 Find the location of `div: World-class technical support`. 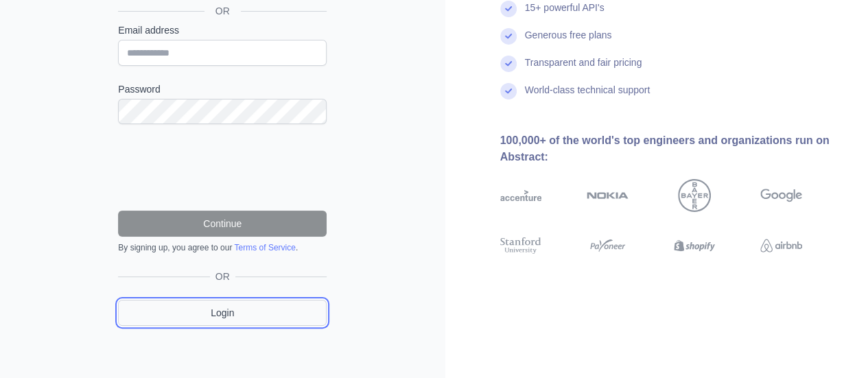

div: World-class technical support is located at coordinates (588, 97).